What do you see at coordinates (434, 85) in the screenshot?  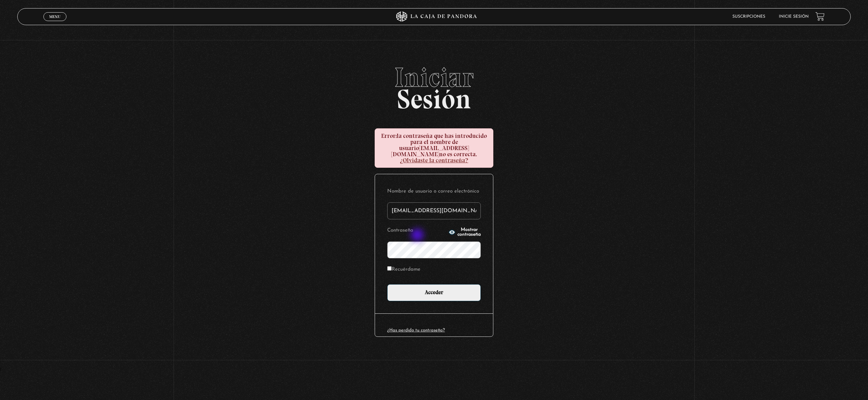 I see `h2: Sesión` at bounding box center [434, 85].